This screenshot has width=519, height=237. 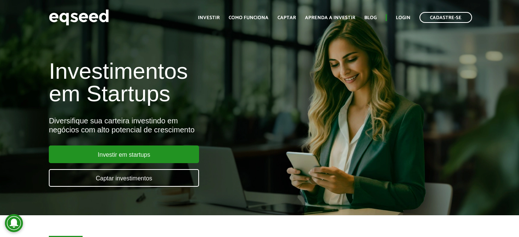 I want to click on a: Captar investimentos, so click(x=124, y=178).